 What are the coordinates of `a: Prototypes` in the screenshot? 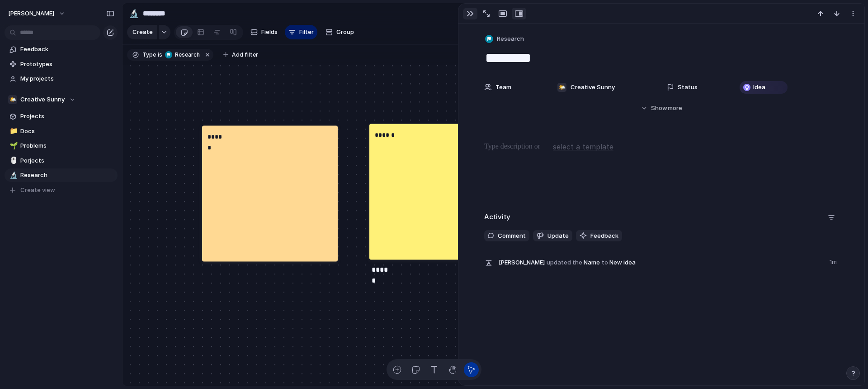 It's located at (61, 64).